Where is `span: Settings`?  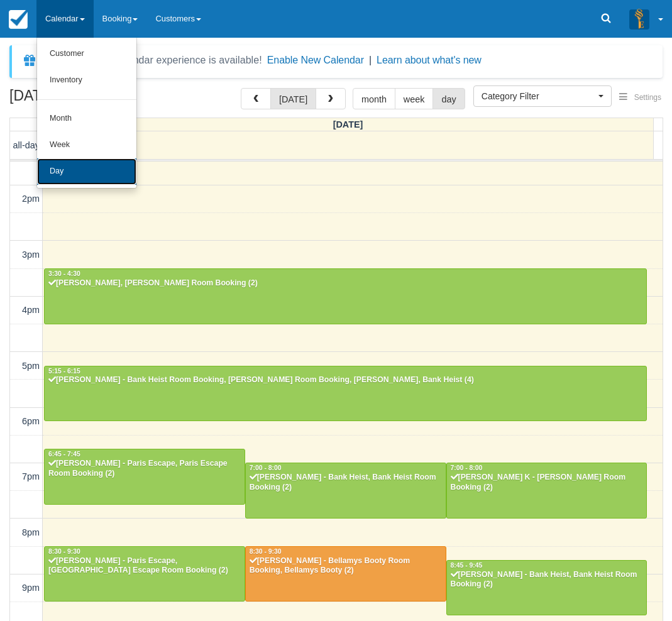
span: Settings is located at coordinates (647, 97).